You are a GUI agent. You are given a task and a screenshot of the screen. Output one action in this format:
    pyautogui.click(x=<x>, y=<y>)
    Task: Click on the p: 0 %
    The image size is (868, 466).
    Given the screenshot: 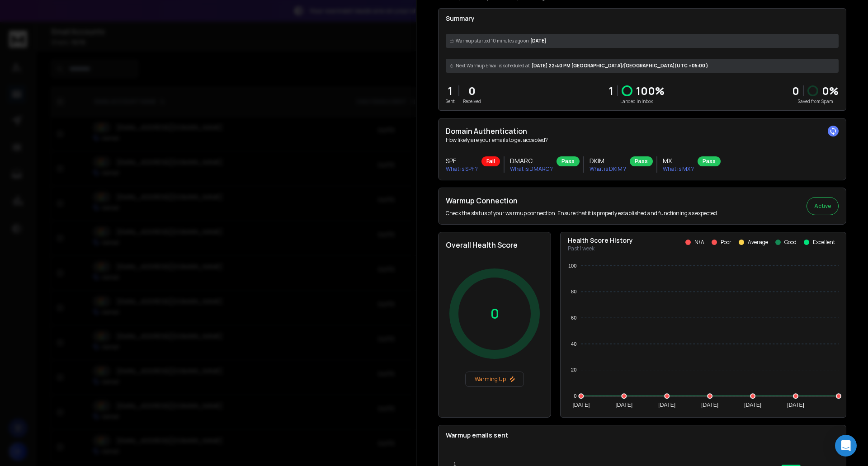 What is the action you would take?
    pyautogui.click(x=830, y=91)
    